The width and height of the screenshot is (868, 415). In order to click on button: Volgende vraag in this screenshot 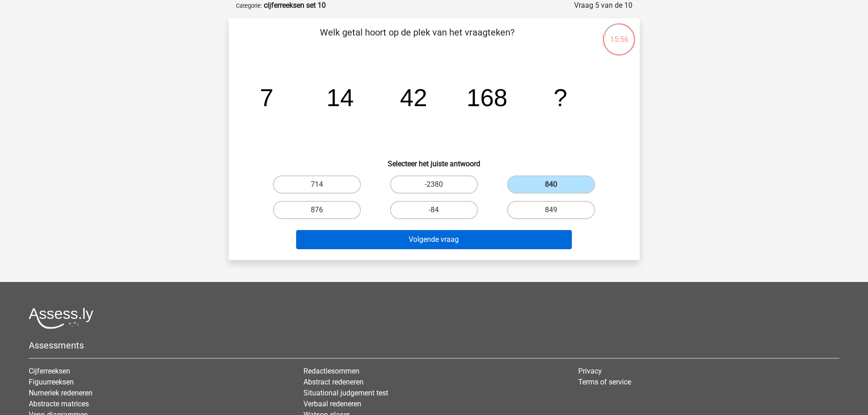, I will do `click(434, 240)`.